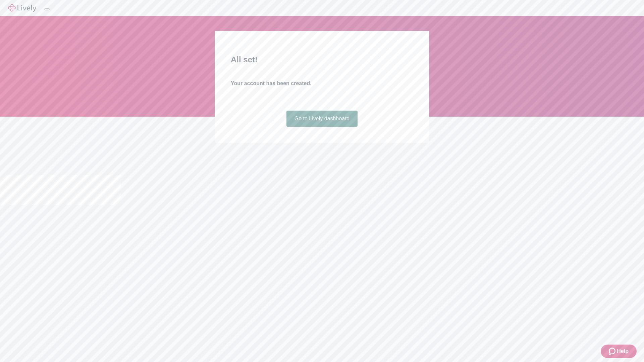  I want to click on h4: Your account has been created., so click(322, 84).